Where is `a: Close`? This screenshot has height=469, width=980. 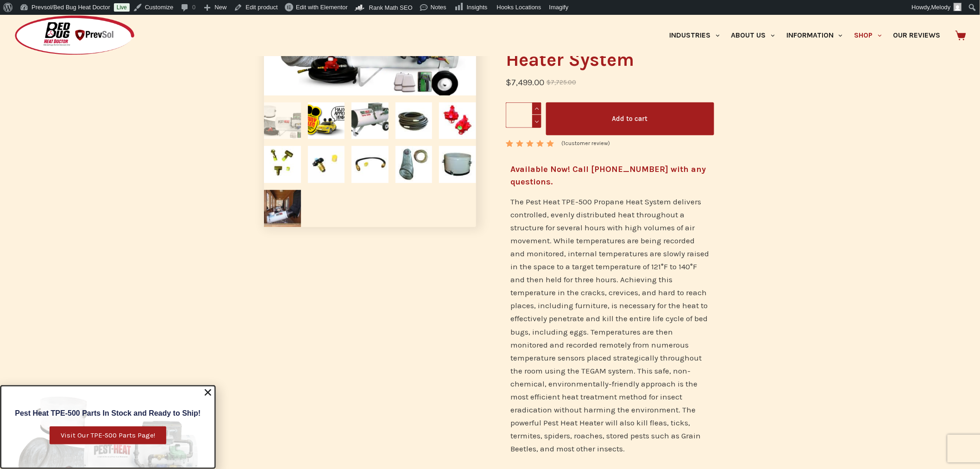 a: Close is located at coordinates (208, 392).